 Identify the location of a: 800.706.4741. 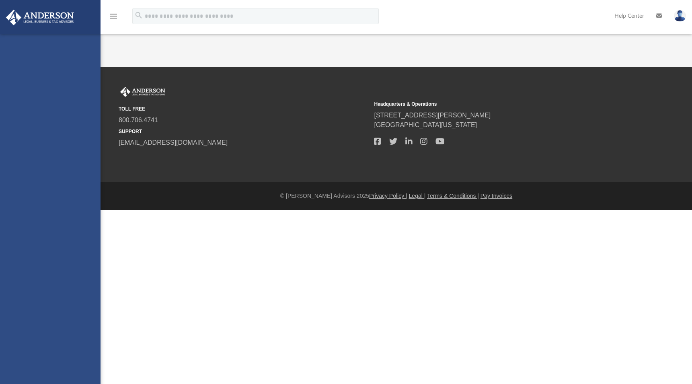
(138, 120).